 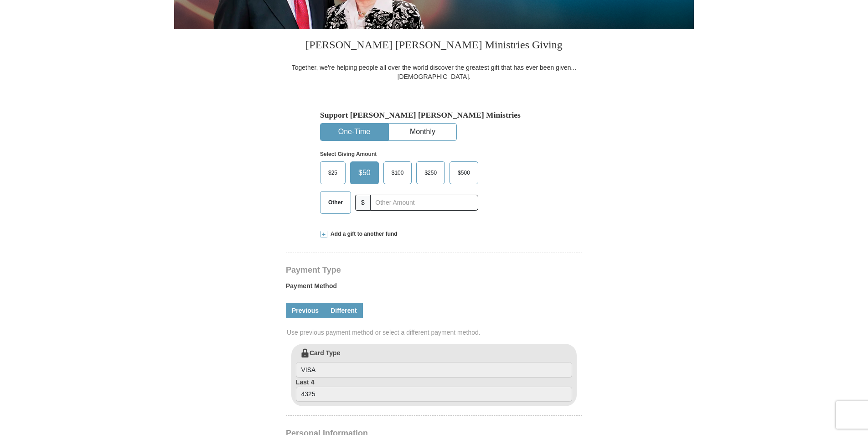 I want to click on span: Other, so click(x=336, y=202).